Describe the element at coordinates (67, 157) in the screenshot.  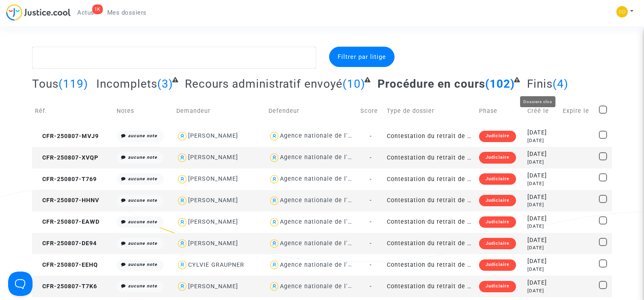
I see `span: CFR-250807-XVQP` at that location.